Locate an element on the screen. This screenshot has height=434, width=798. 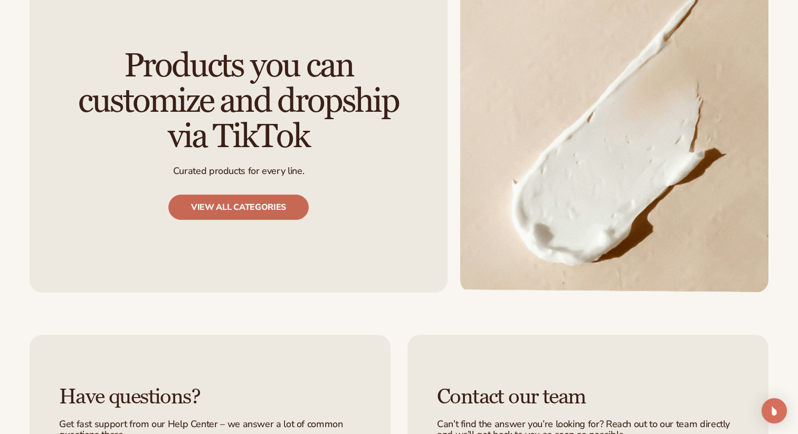
h3: Contact our team is located at coordinates (588, 397).